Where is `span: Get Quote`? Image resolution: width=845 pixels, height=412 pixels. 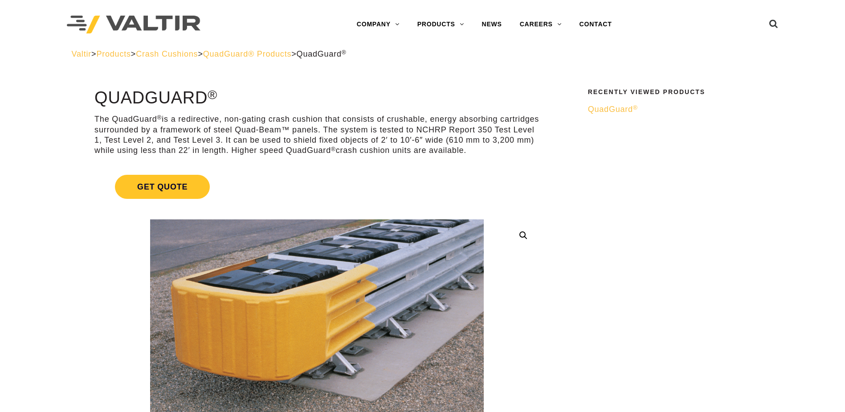
span: Get Quote is located at coordinates (162, 187).